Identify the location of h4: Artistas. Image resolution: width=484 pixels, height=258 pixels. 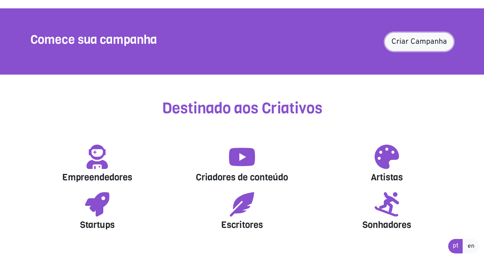
(387, 178).